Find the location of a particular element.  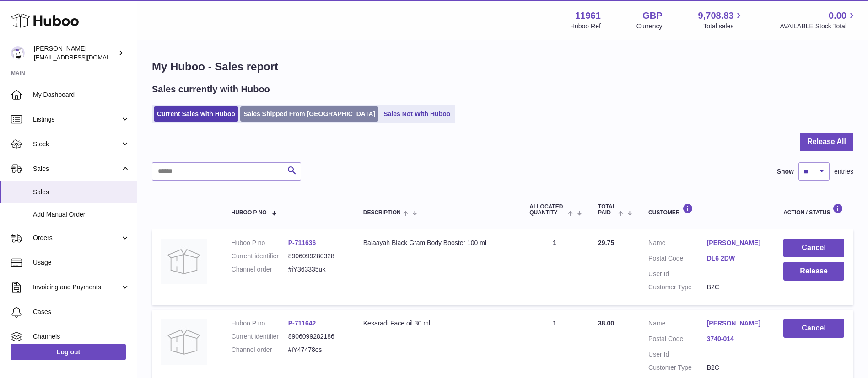

dd: 8906099280328 is located at coordinates (317, 256).